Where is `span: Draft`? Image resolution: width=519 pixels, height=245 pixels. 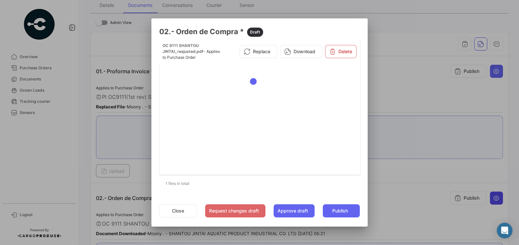
span: Draft is located at coordinates (255, 32).